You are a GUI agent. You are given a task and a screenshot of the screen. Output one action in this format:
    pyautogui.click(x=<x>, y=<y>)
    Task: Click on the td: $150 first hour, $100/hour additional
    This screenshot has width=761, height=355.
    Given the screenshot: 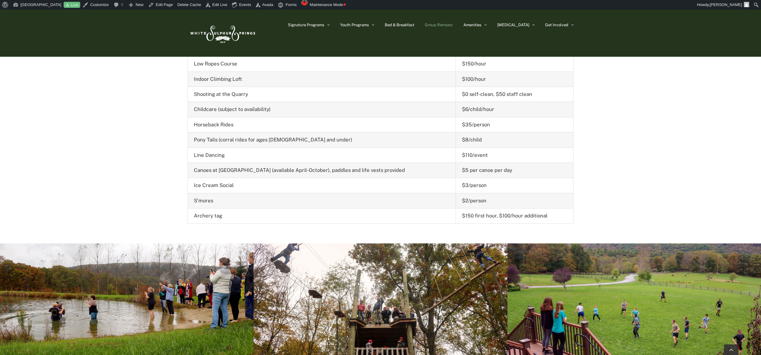 What is the action you would take?
    pyautogui.click(x=515, y=216)
    